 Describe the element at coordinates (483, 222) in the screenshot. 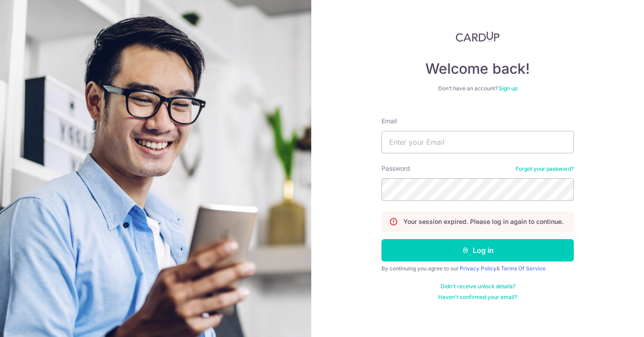

I see `p: Your session expired. Please log in again to continue.` at that location.